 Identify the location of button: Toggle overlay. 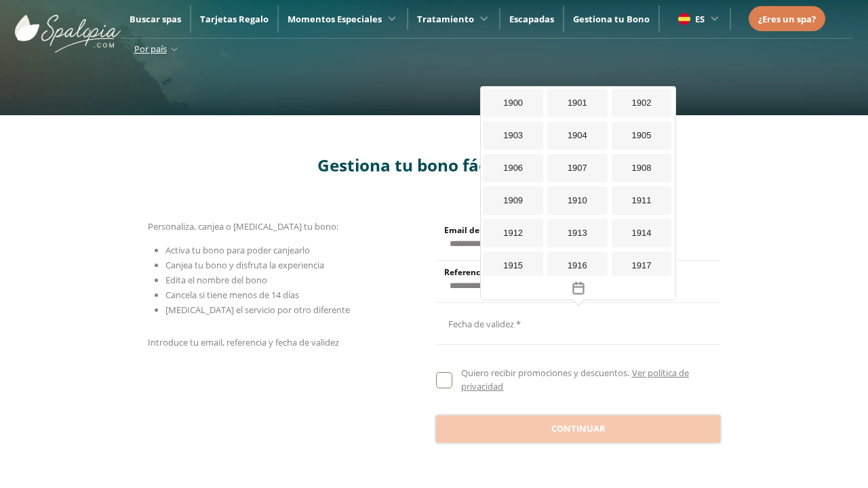
(578, 288).